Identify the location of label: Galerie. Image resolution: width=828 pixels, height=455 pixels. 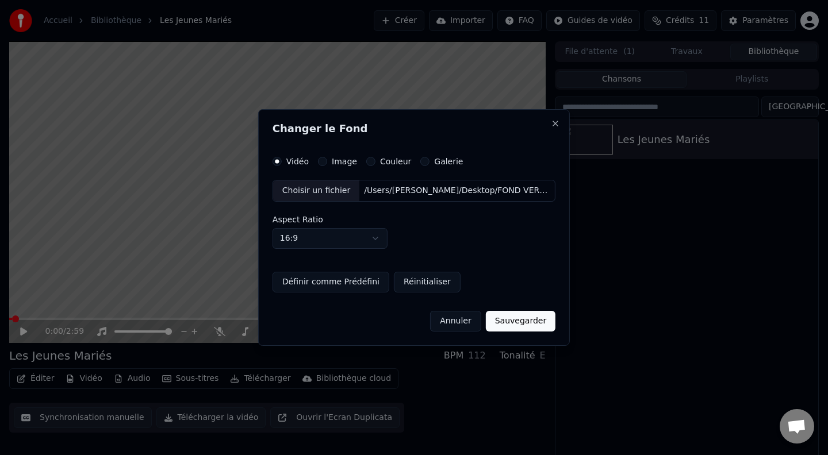
(448, 162).